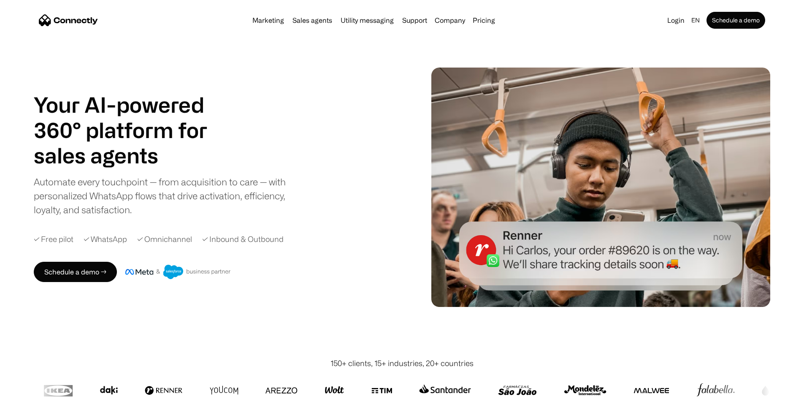  Describe the element at coordinates (450, 20) in the screenshot. I see `div: Company` at that location.